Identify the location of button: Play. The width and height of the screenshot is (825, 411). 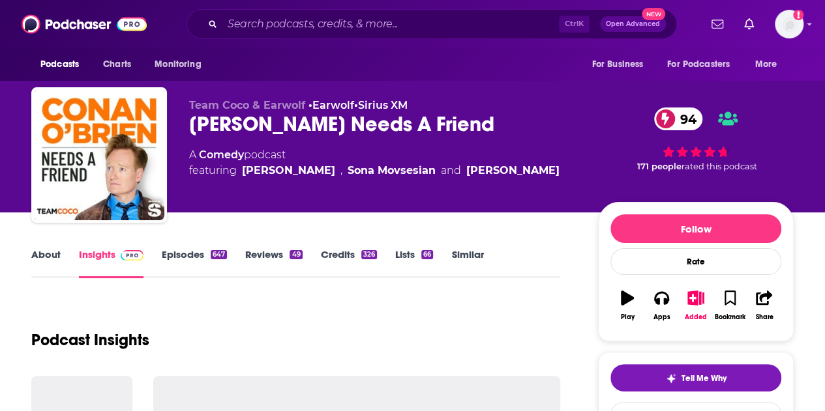
(627, 306).